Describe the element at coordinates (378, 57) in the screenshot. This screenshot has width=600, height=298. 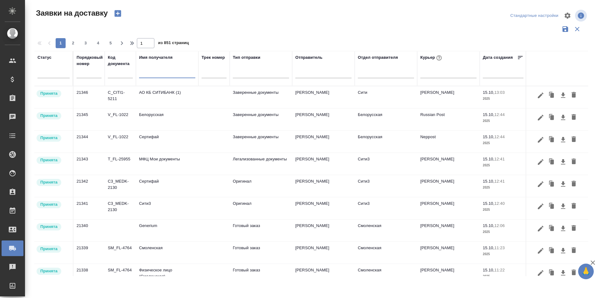
I see `div: Отдел отправителя` at that location.